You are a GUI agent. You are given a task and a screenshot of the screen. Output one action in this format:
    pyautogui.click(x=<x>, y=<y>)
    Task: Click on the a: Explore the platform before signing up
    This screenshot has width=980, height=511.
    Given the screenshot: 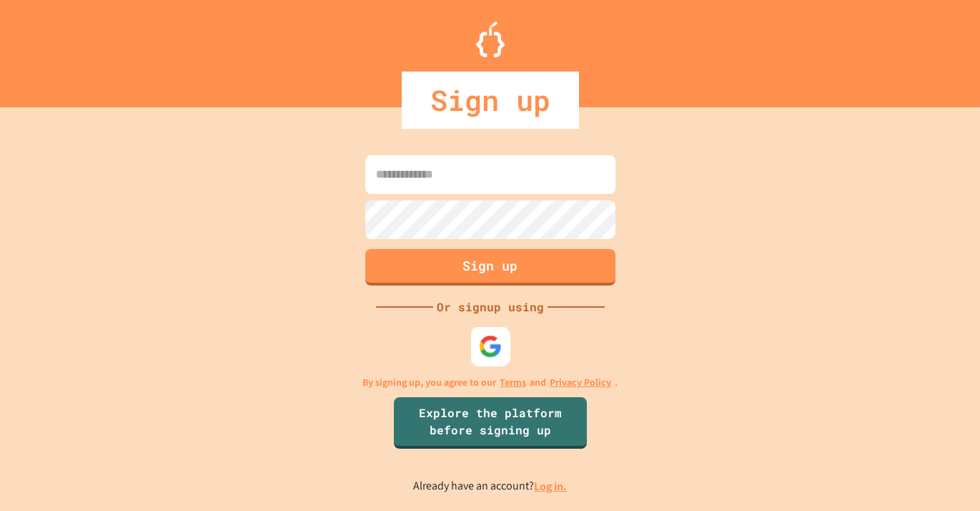 What is the action you would take?
    pyautogui.click(x=490, y=423)
    